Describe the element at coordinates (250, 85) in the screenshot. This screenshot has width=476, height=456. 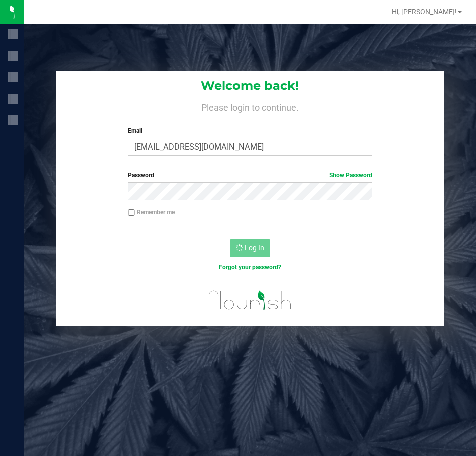
I see `h1: Welcome back!` at that location.